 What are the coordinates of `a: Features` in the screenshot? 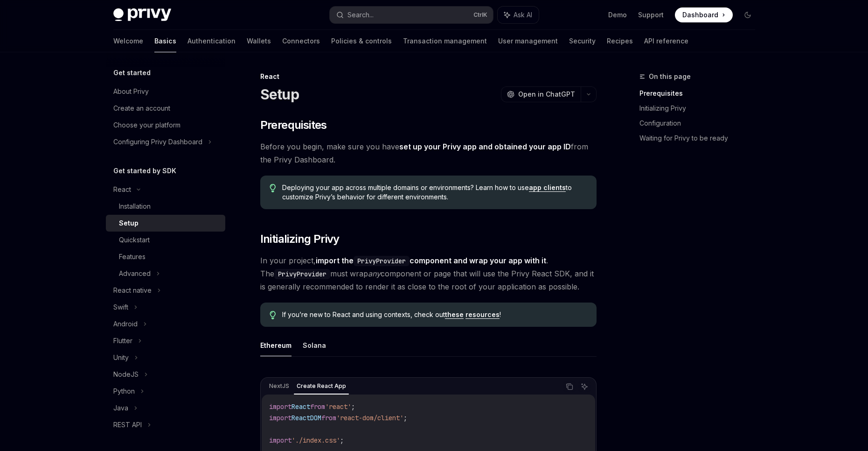 It's located at (166, 257).